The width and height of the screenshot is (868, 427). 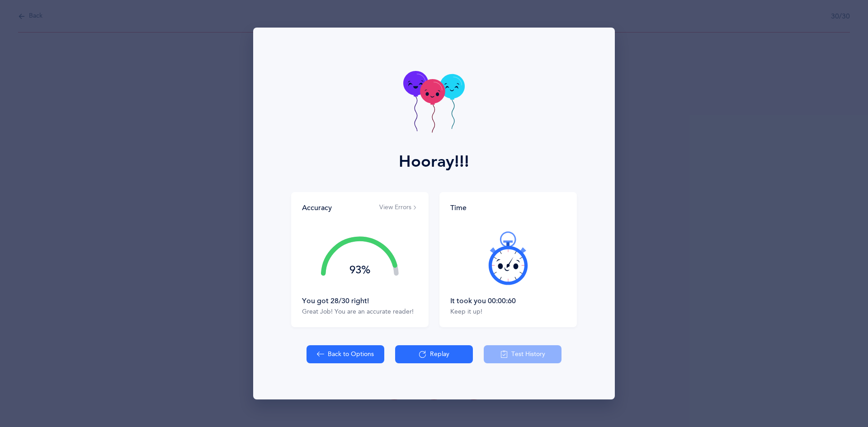 What do you see at coordinates (317, 208) in the screenshot?
I see `div: Accuracy` at bounding box center [317, 208].